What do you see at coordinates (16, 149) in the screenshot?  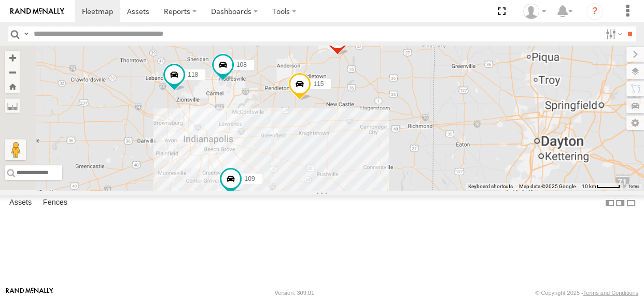 I see `button: Drag Pegman onto the map to open Street View` at bounding box center [16, 149].